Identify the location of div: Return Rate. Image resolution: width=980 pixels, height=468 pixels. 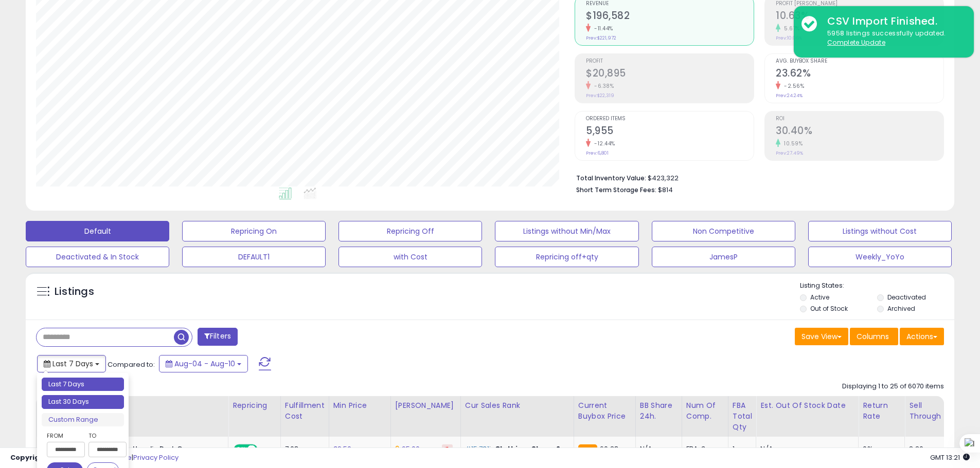
(881, 411).